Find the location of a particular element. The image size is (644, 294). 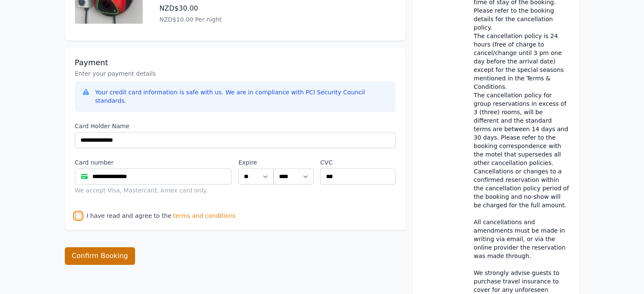

p: NZD$10.00 Per night is located at coordinates (251, 20).